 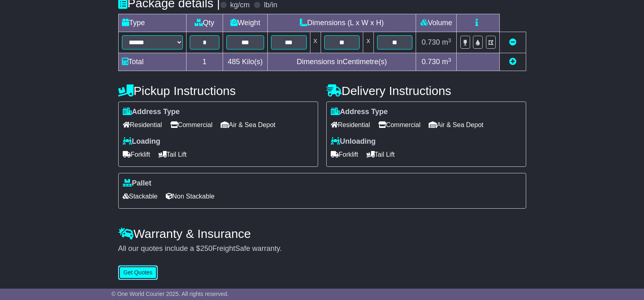 I want to click on span: 485, so click(x=234, y=62).